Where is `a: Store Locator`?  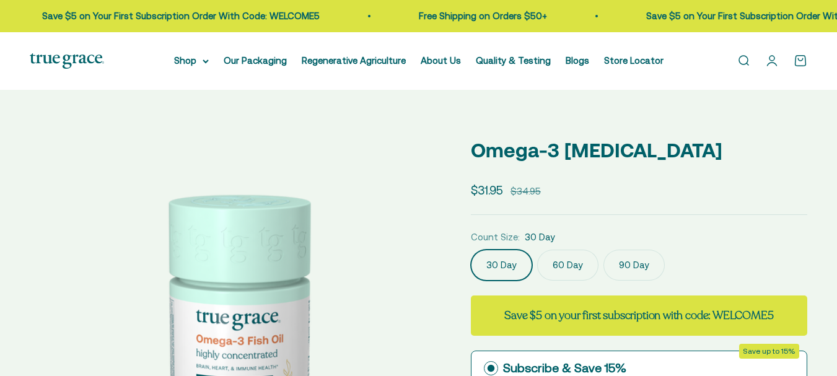 a: Store Locator is located at coordinates (633, 60).